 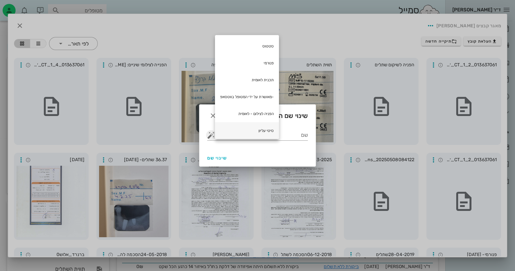 I want to click on div: פנורמי, so click(x=247, y=63).